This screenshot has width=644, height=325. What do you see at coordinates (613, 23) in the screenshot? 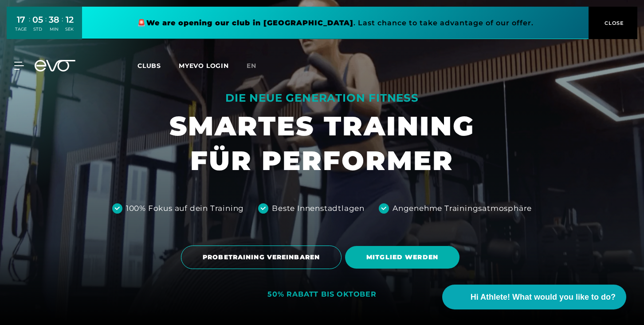
I see `button: CLOSE` at bounding box center [613, 23].